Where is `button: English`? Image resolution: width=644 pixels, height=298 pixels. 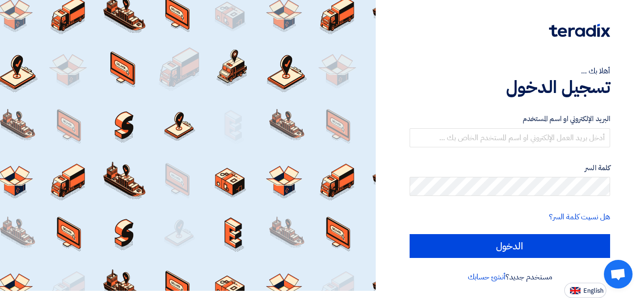
button: English is located at coordinates (585, 290).